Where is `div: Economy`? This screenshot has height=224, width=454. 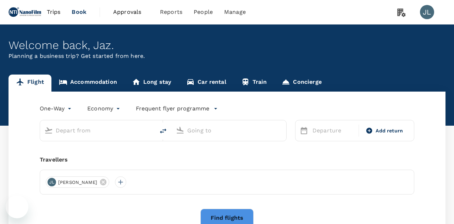
div: Economy is located at coordinates (104, 109).